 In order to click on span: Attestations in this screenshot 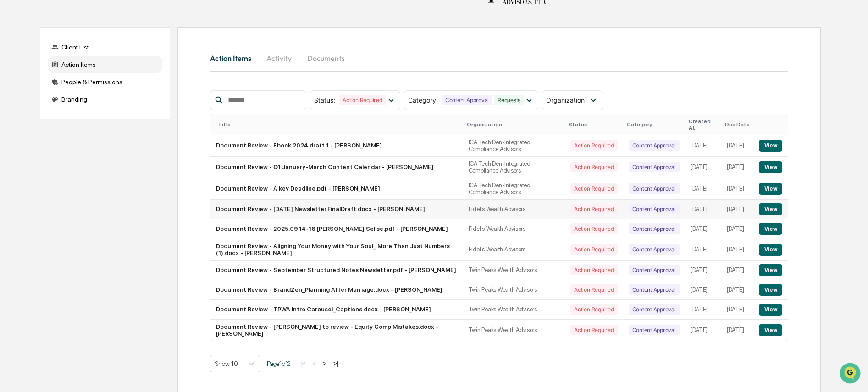, I will do `click(95, 120)`.